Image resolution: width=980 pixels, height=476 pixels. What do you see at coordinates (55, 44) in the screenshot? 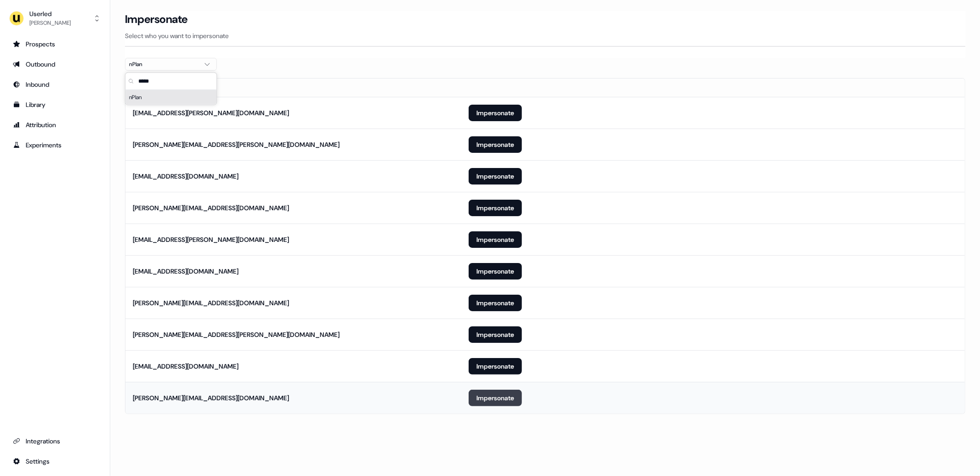
I see `a: Go to prospects` at bounding box center [55, 44].